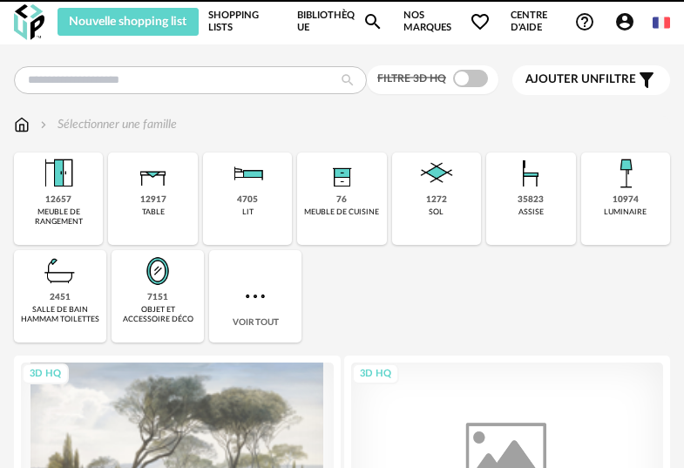 This screenshot has width=684, height=468. What do you see at coordinates (128, 22) in the screenshot?
I see `button: Nouvelle shopping list` at bounding box center [128, 22].